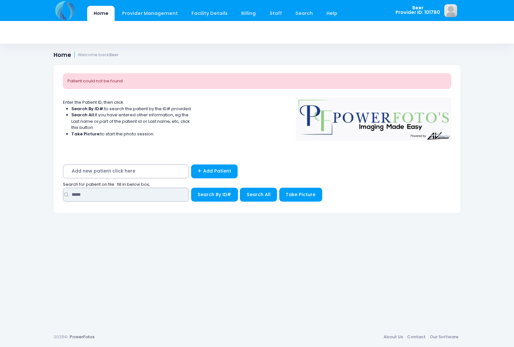  What do you see at coordinates (214, 194) in the screenshot?
I see `button: Search By ID#` at bounding box center [214, 194].